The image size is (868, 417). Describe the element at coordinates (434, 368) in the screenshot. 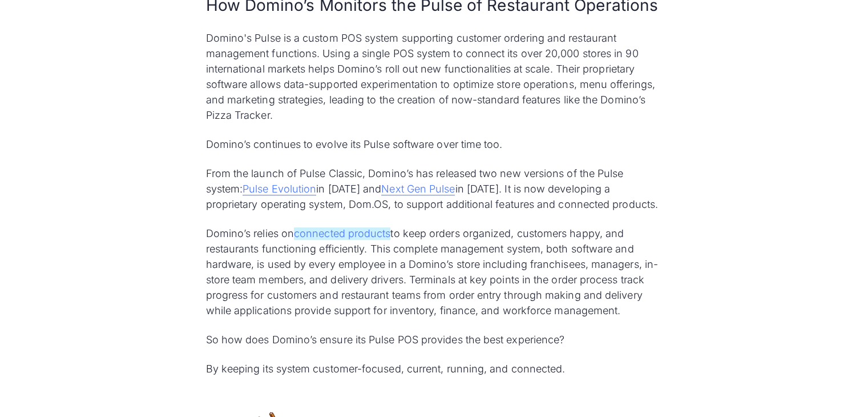

I see `p: By keeping its system customer-focused, current, running, and connected.` at that location.